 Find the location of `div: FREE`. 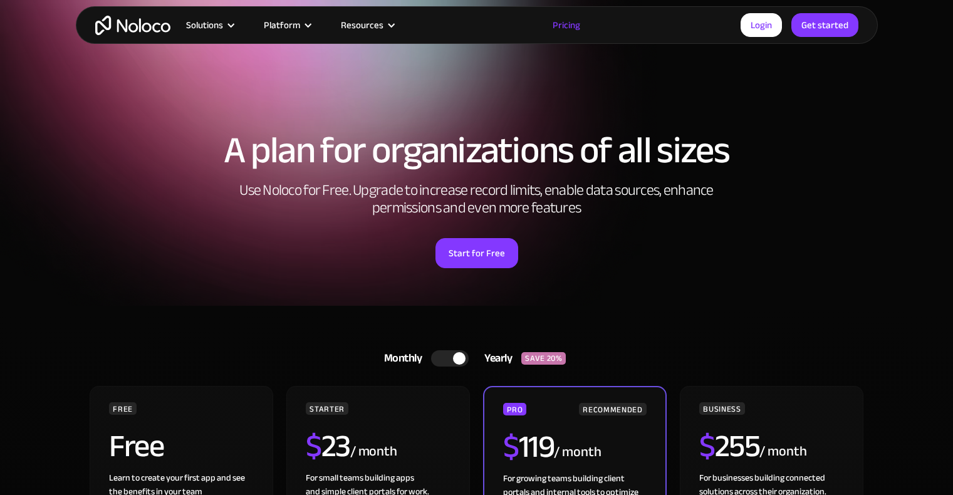

div: FREE is located at coordinates (123, 408).